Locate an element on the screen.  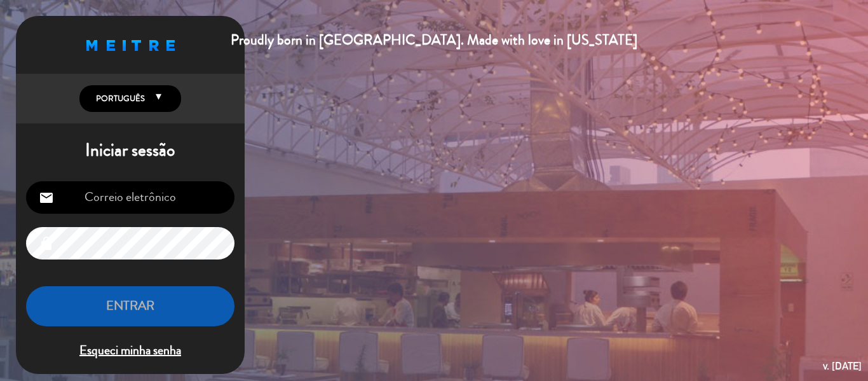
i: email is located at coordinates (46, 198).